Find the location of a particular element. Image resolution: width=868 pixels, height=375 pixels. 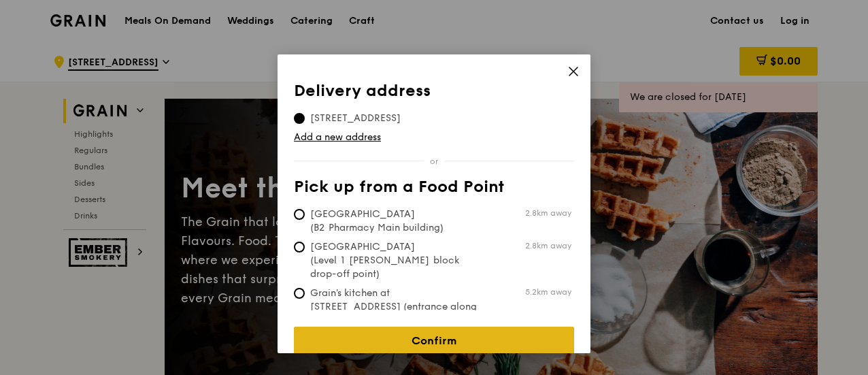

span: 5.2km away is located at coordinates (548, 292).